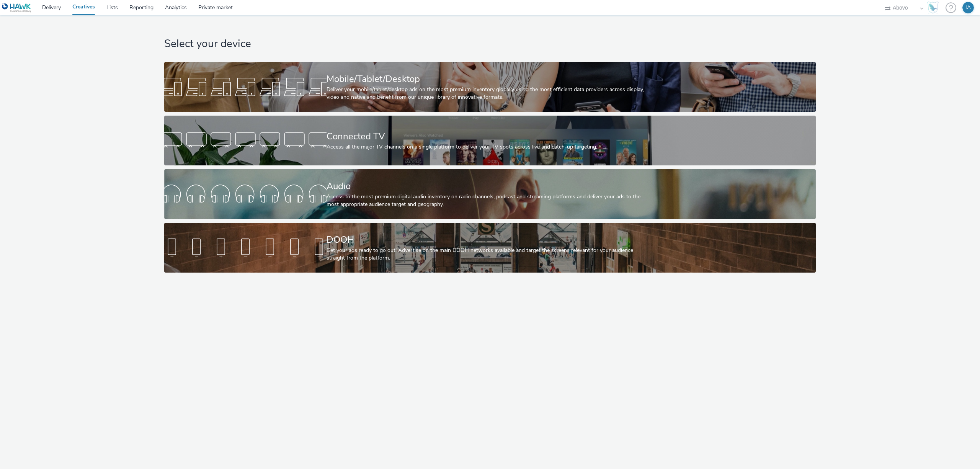  I want to click on div: Access to the most premium digital audio inventory on radio channels, podcast and streaming platf..., so click(488, 200).